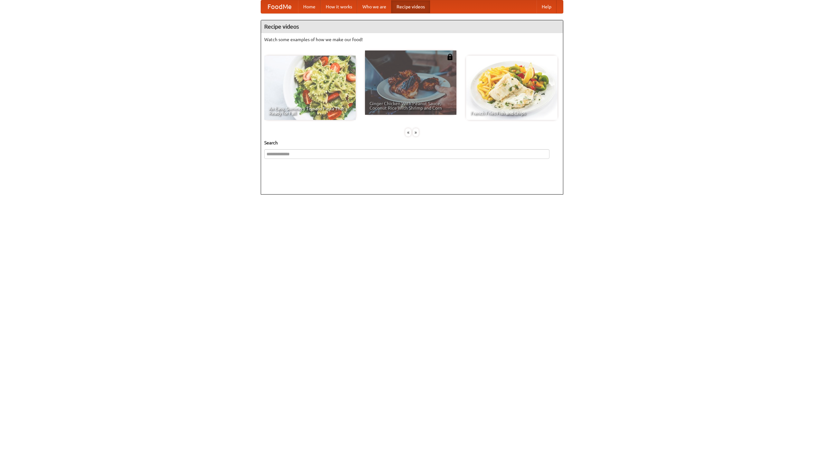 This screenshot has height=455, width=824. What do you see at coordinates (546, 7) in the screenshot?
I see `a: Help` at bounding box center [546, 7].